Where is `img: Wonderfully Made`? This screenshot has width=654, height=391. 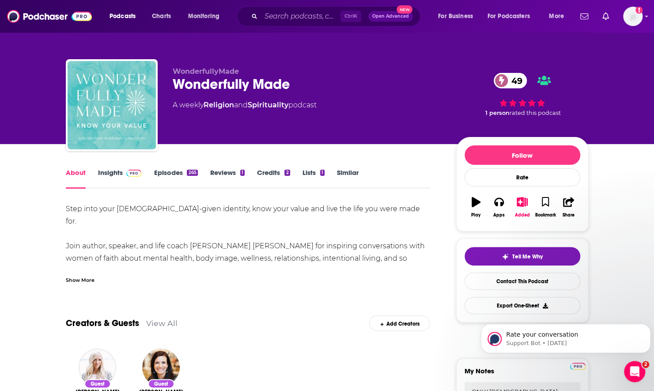
img: Wonderfully Made is located at coordinates (112, 105).